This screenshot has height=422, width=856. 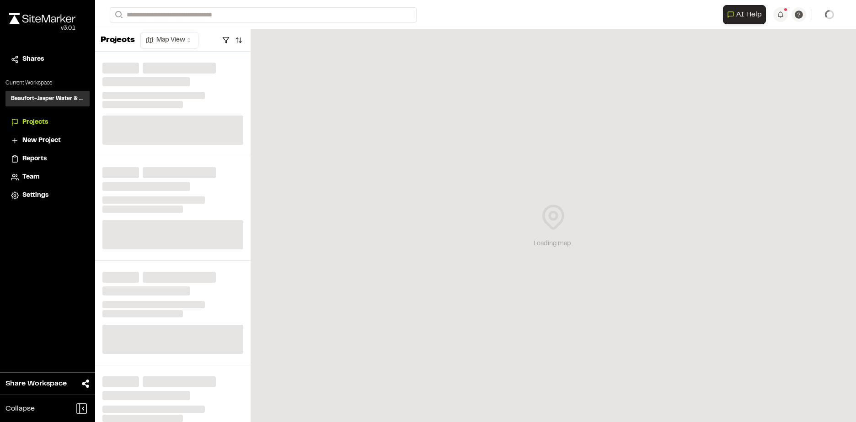 I want to click on div: Open AI Assistant, so click(x=746, y=15).